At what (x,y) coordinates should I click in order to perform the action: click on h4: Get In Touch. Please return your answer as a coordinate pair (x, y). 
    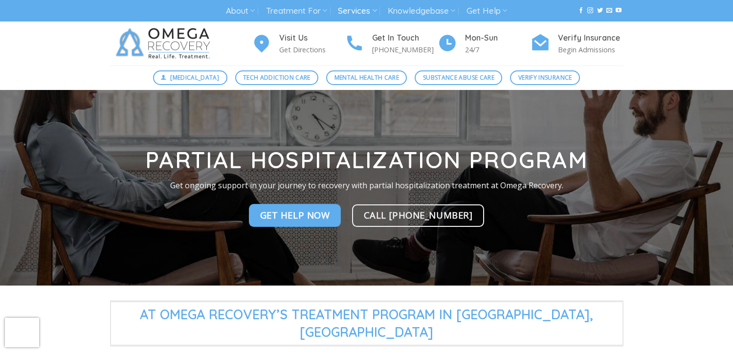
    Looking at the image, I should click on (405, 38).